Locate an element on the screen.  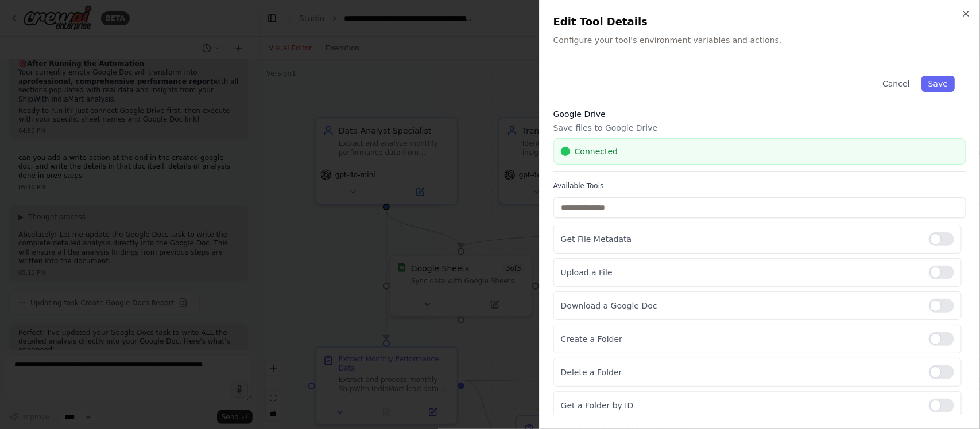
h2: Edit Tool Details is located at coordinates (760, 21).